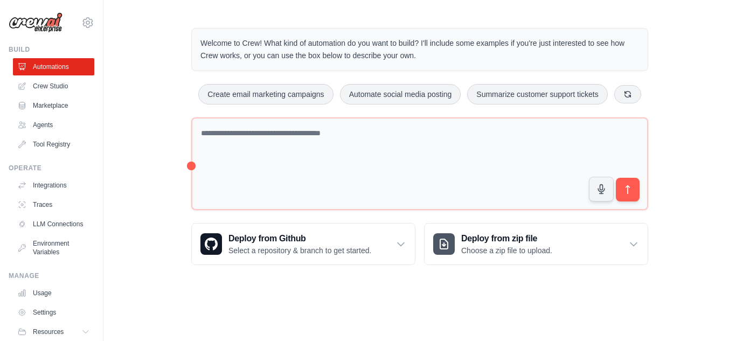 This screenshot has width=736, height=341. Describe the element at coordinates (400, 94) in the screenshot. I see `button: Automate social media posting` at that location.